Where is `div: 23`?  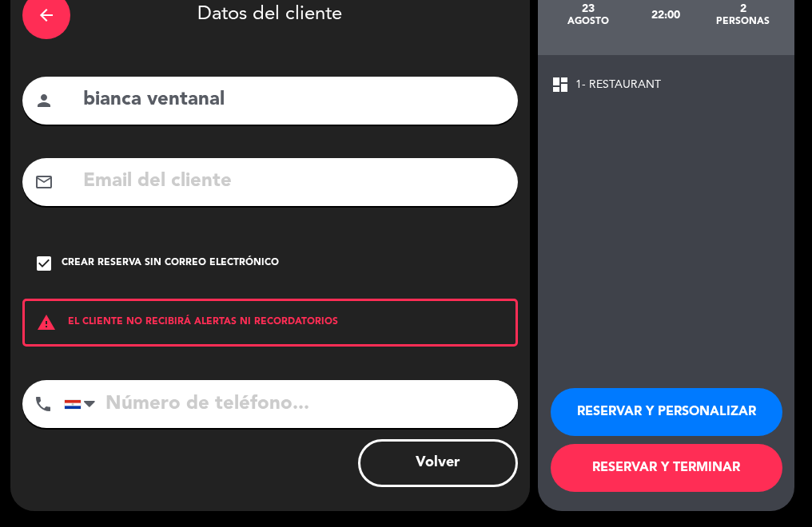
div: 23 is located at coordinates (588, 9).